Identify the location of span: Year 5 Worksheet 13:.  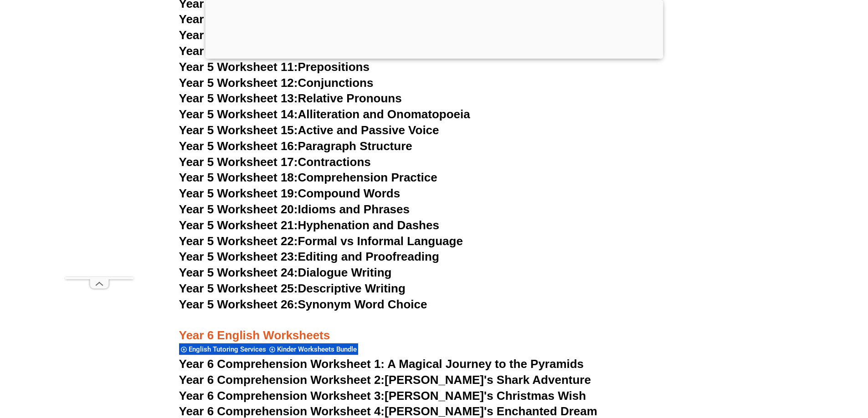
(238, 98).